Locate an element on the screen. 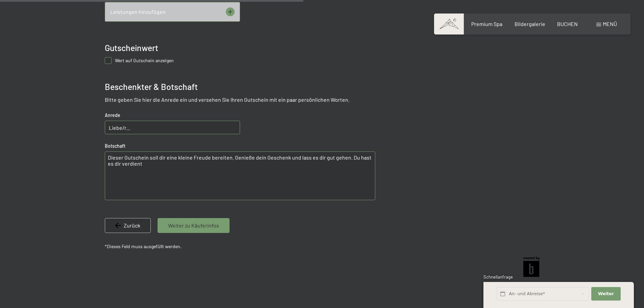  span: Schnellanfrage is located at coordinates (498, 277).